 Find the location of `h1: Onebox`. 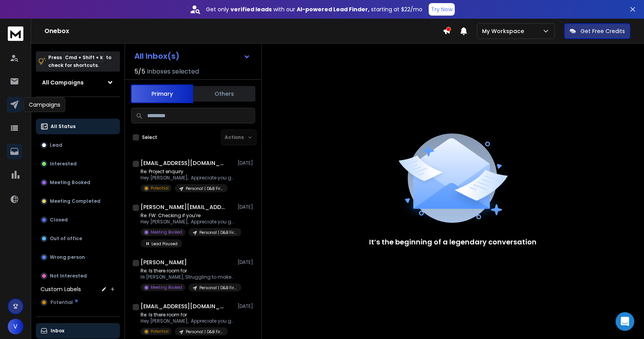

h1: Onebox is located at coordinates (243, 31).